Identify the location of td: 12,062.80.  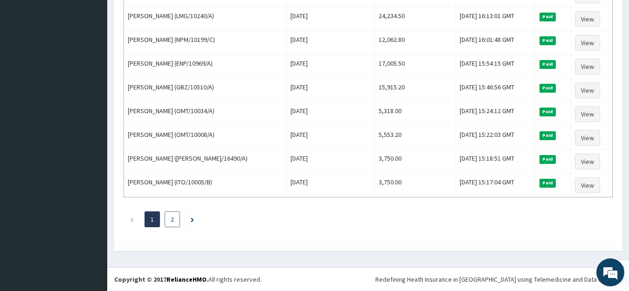
(415, 43).